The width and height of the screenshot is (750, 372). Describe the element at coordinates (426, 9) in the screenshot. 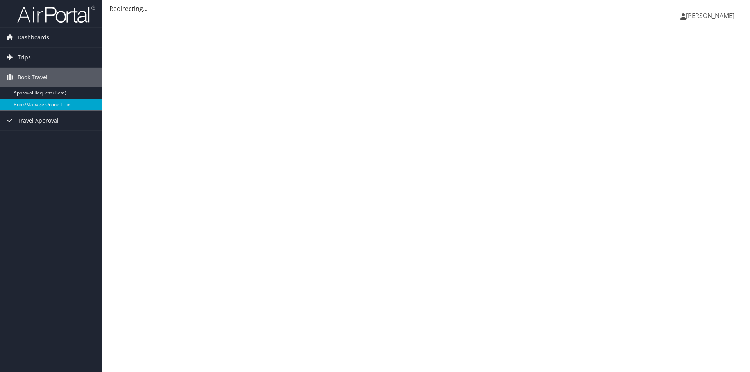

I see `div: Redirecting...` at that location.